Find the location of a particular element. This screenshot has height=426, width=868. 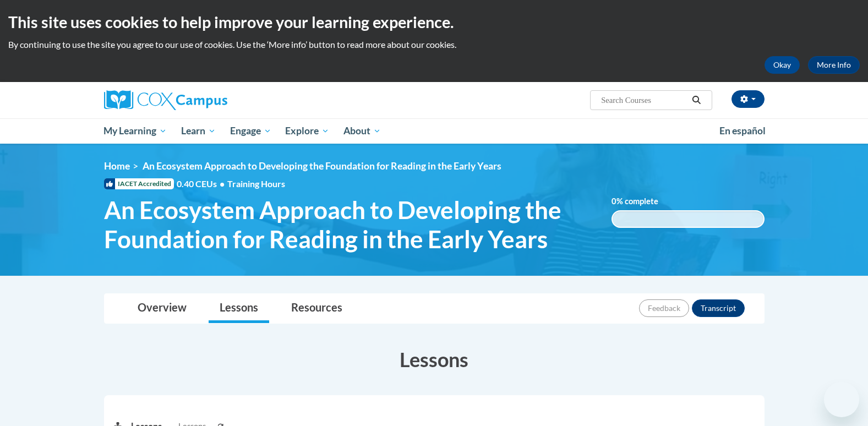

a: Lessons is located at coordinates (239, 308).